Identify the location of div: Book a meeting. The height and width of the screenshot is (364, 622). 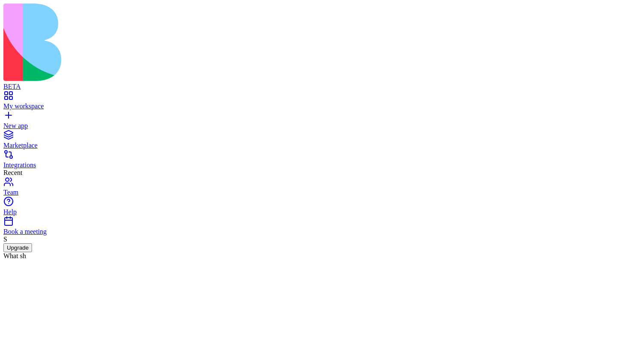
(311, 232).